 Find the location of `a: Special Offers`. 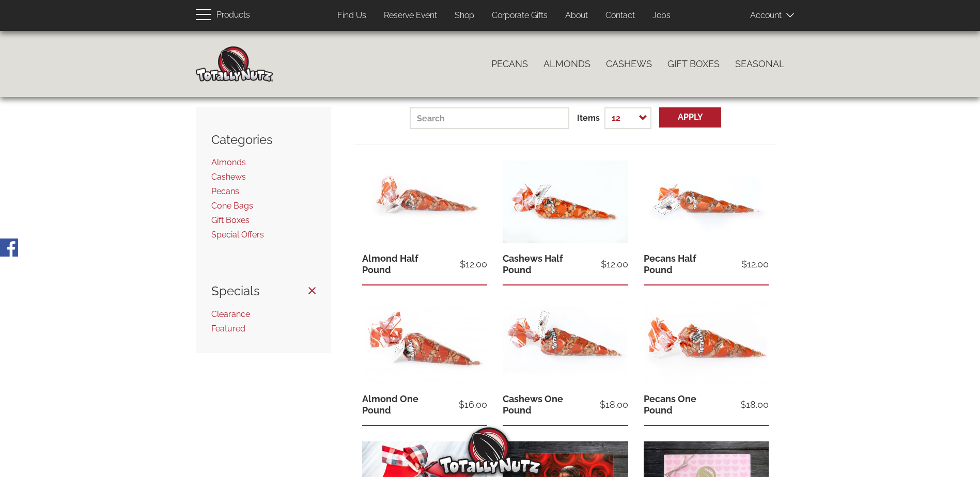

a: Special Offers is located at coordinates (238, 234).